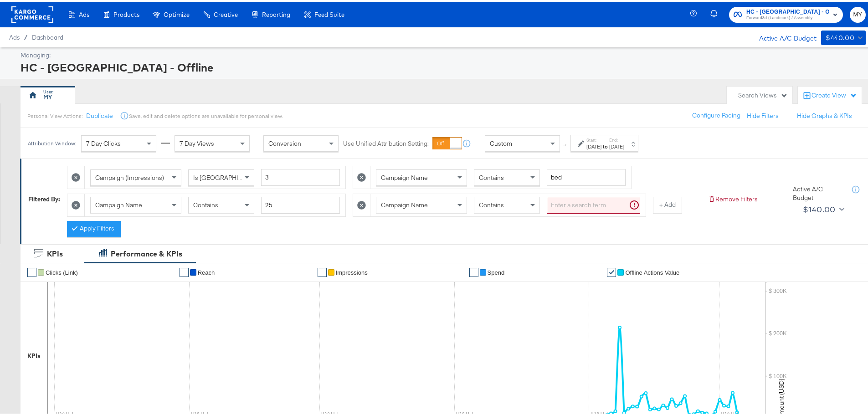  What do you see at coordinates (820, 208) in the screenshot?
I see `div: $140.00` at bounding box center [820, 208].